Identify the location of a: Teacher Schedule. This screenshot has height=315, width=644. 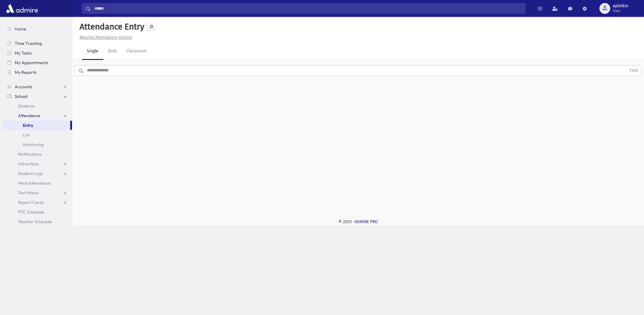
(37, 221).